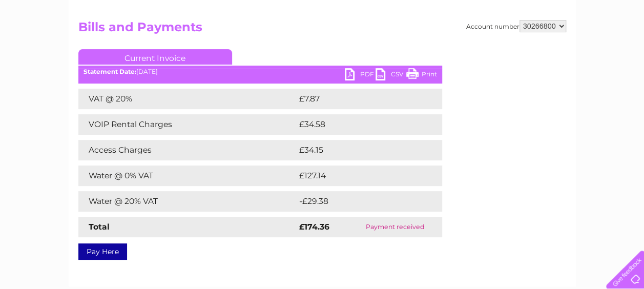  What do you see at coordinates (358, 150) in the screenshot?
I see `td: £34.15` at bounding box center [358, 150].